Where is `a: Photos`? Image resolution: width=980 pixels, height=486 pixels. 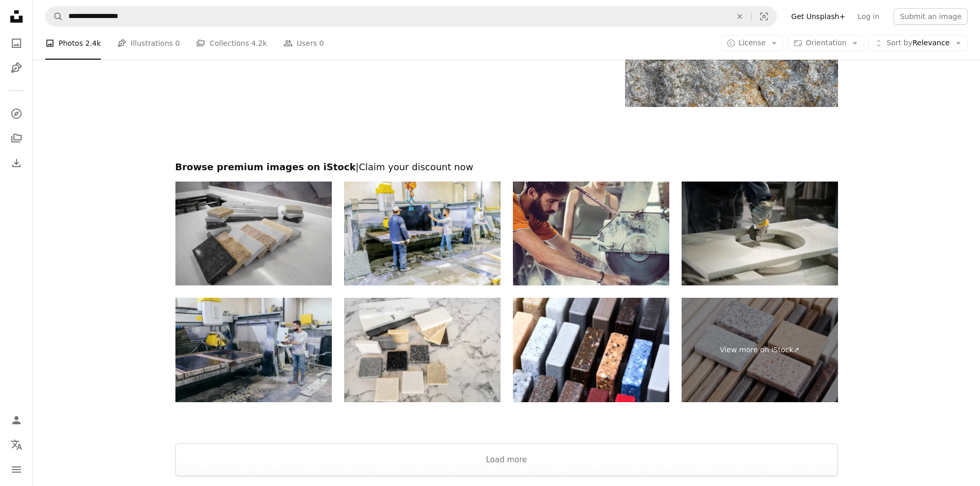
a: Photos is located at coordinates (16, 43).